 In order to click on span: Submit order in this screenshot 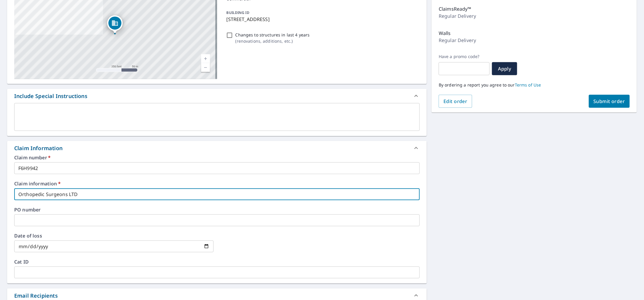, I will do `click(609, 101)`.